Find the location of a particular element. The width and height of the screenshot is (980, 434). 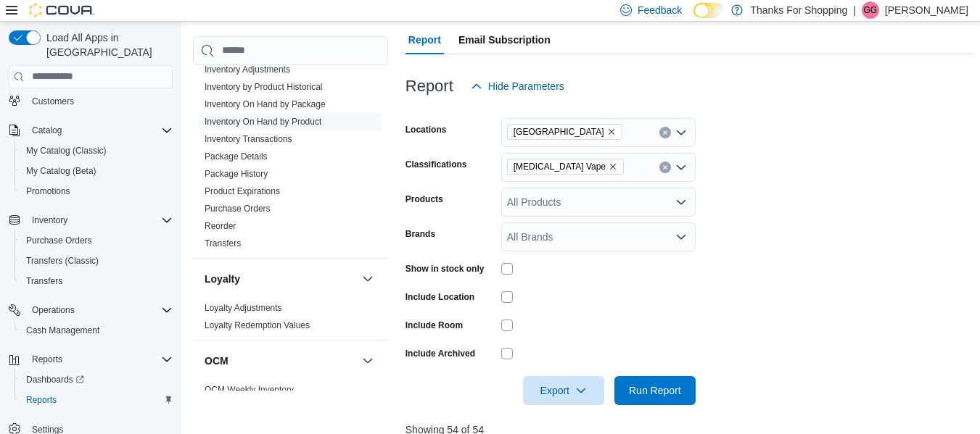

span: Reorder is located at coordinates (220, 226).